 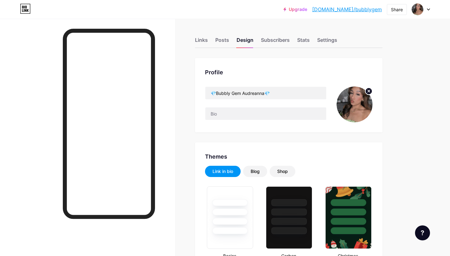 What do you see at coordinates (222, 42) in the screenshot?
I see `div: Posts` at bounding box center [222, 42].